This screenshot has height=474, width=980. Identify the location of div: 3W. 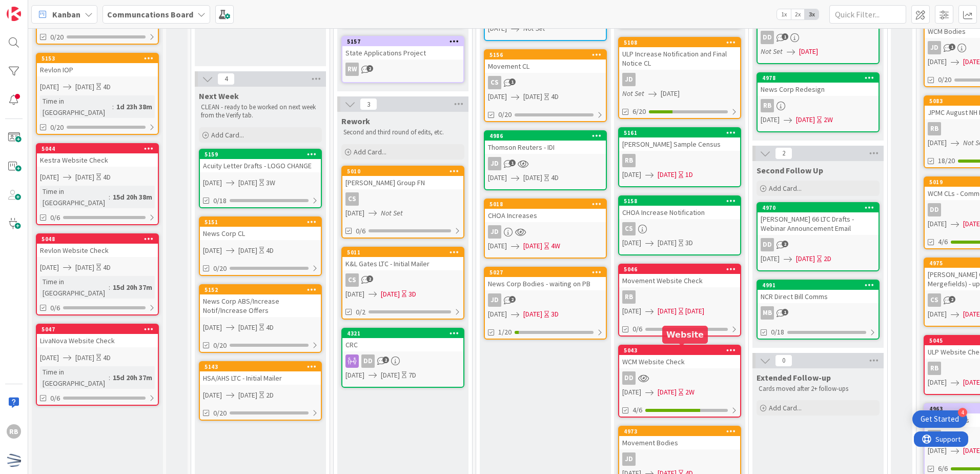
(270, 182).